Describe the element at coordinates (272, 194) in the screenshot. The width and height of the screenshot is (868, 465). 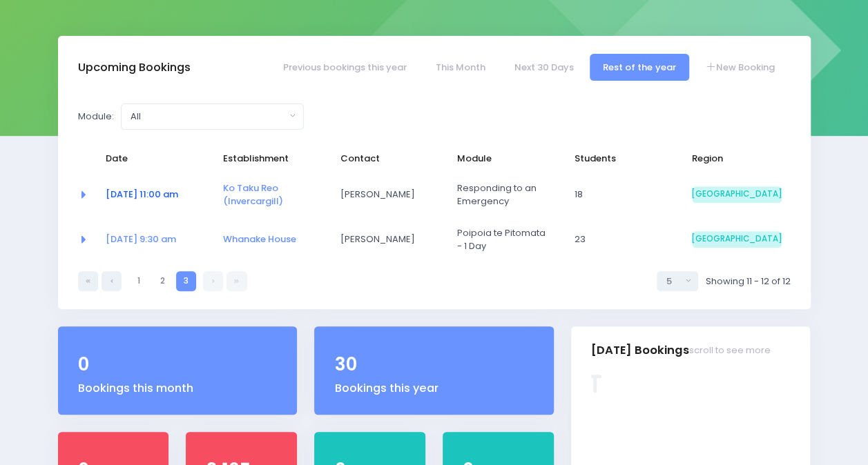
I see `td: <a href="https://app.stjis.org.nz/establishments/209098" class="font-weight-bold">Ko Taku Reo (In...` at that location.